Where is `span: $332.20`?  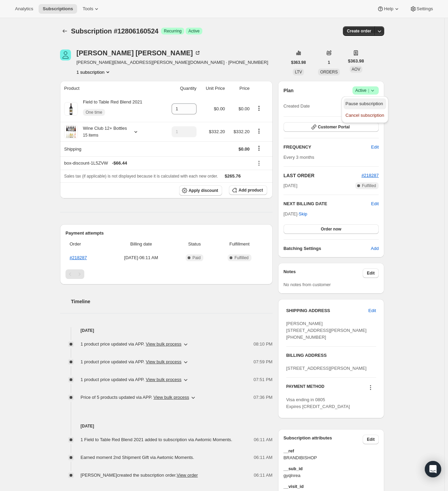 span: $332.20 is located at coordinates (241, 132).